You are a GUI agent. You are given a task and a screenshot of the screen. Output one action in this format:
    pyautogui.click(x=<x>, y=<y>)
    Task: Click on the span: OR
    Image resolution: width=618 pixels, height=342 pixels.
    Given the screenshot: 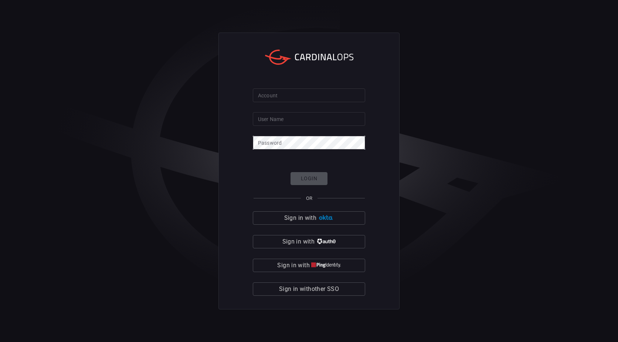 What is the action you would take?
    pyautogui.click(x=309, y=198)
    